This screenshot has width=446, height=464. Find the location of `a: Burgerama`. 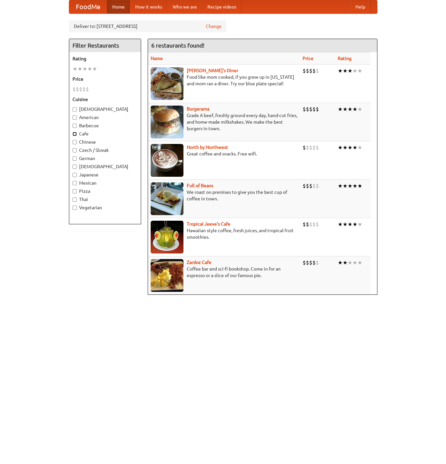

a: Burgerama is located at coordinates (198, 109).